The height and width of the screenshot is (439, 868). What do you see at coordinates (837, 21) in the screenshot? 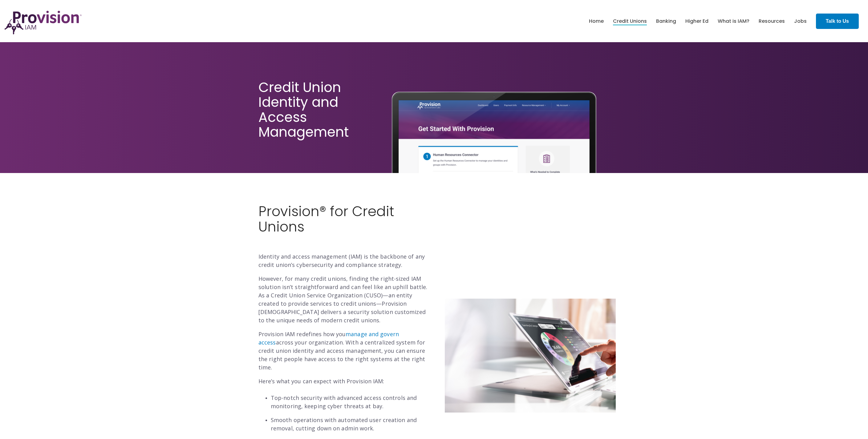
I see `strong: Talk to Us` at bounding box center [837, 21].